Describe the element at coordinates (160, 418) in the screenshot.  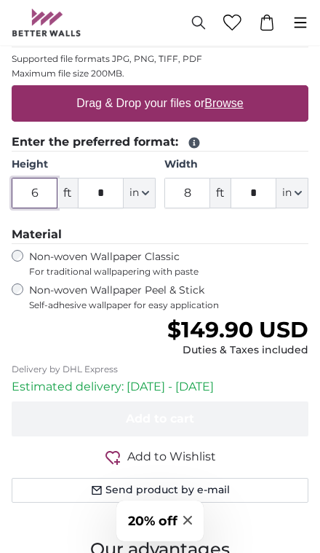
I see `span: Add to cart` at that location.